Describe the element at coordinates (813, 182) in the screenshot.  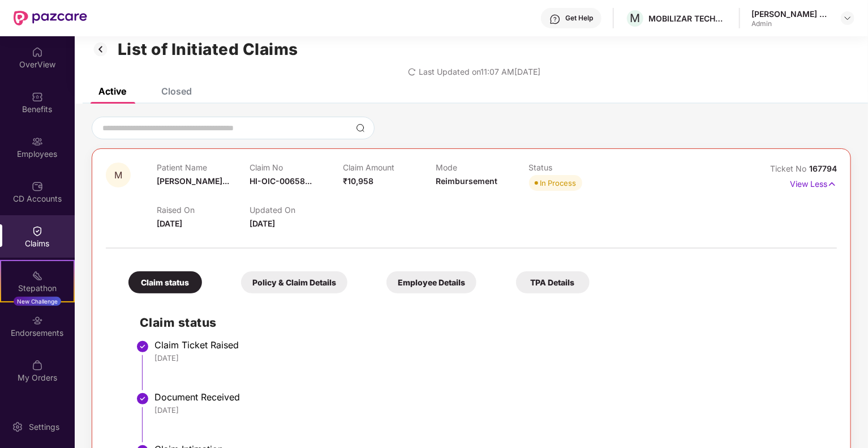
I see `p: View Less` at that location.